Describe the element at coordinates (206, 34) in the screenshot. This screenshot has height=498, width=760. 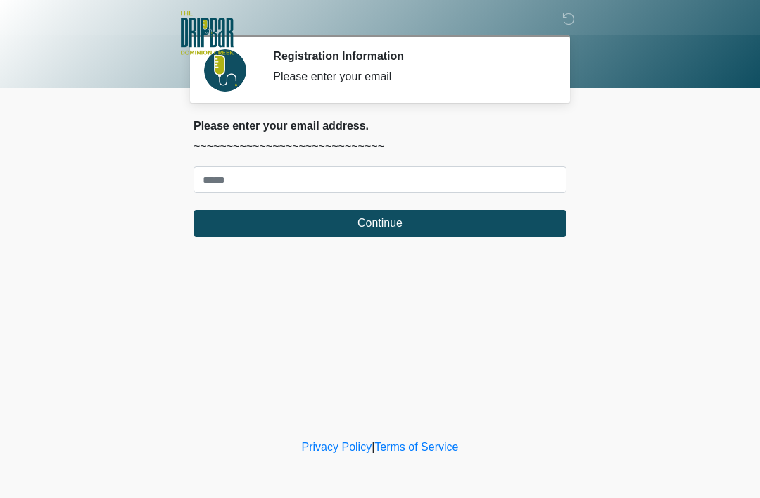
I see `img: The DRIPBaR - San Antonio Dominion Creek Logo` at that location.